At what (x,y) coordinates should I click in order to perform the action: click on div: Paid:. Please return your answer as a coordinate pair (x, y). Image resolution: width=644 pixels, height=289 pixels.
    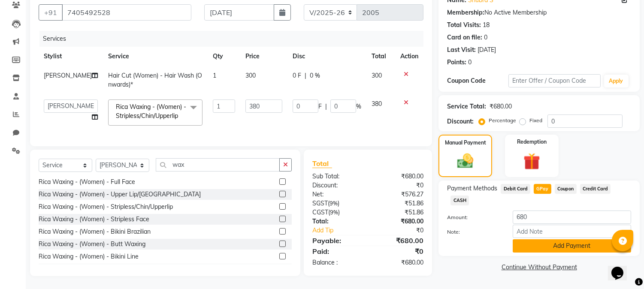
    Looking at the image, I should click on (337, 251).